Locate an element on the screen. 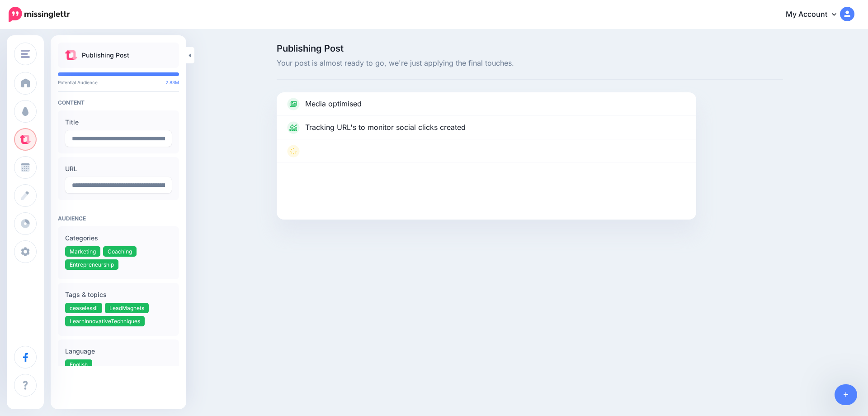 This screenshot has width=868, height=416. label: URL is located at coordinates (118, 169).